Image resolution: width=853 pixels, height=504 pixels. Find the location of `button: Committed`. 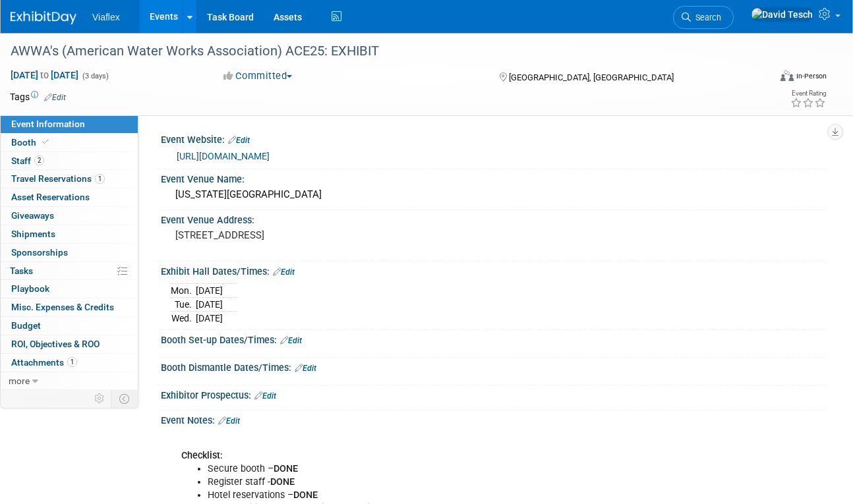

button: Committed is located at coordinates (257, 76).